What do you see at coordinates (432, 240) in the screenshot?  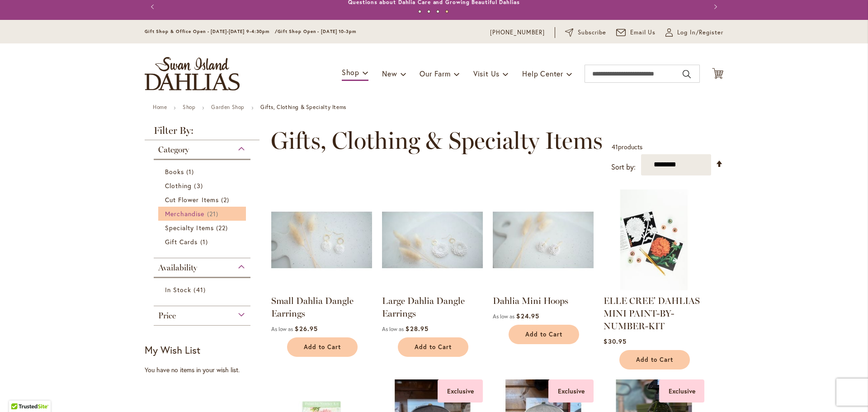 I see `img: Large Dahlia Dangle Earrings` at bounding box center [432, 240].